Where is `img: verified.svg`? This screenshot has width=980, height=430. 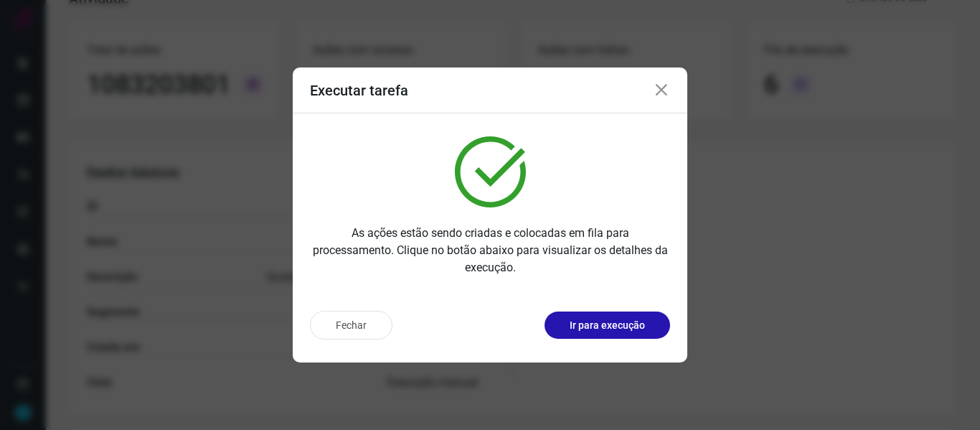
img: verified.svg is located at coordinates (490, 172).